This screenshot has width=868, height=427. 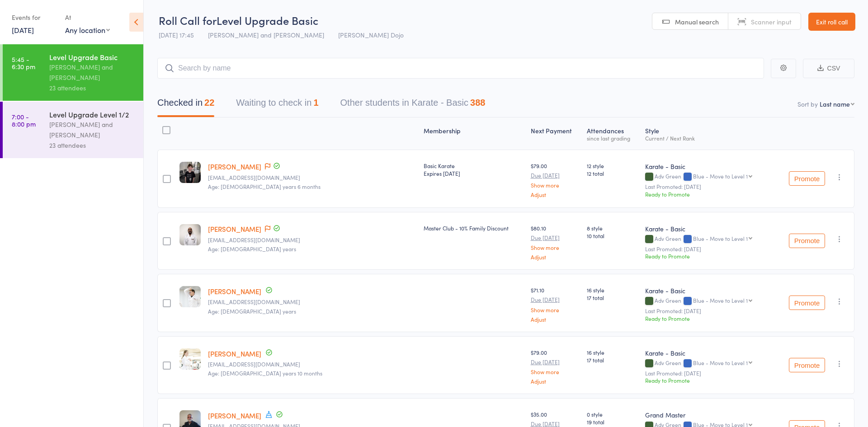 I want to click on div: Atten­dances, so click(x=613, y=133).